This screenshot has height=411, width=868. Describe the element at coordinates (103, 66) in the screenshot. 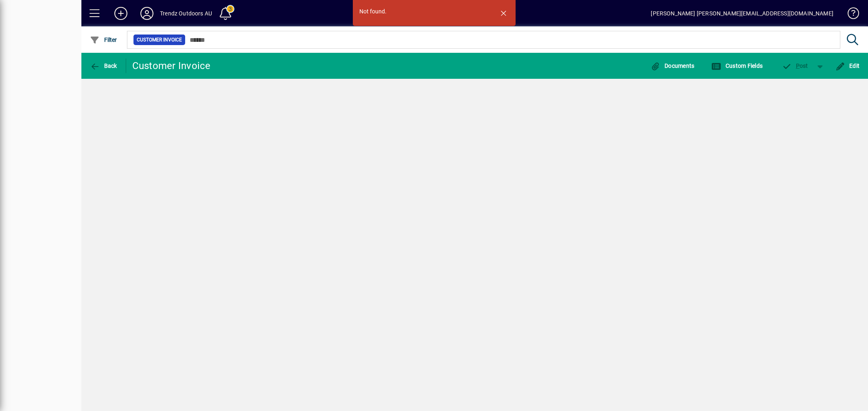

I see `span: Back` at that location.